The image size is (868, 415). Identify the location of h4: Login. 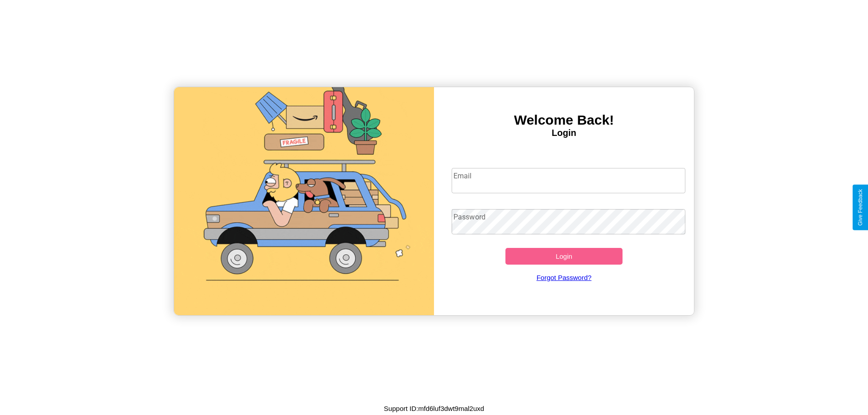
(564, 133).